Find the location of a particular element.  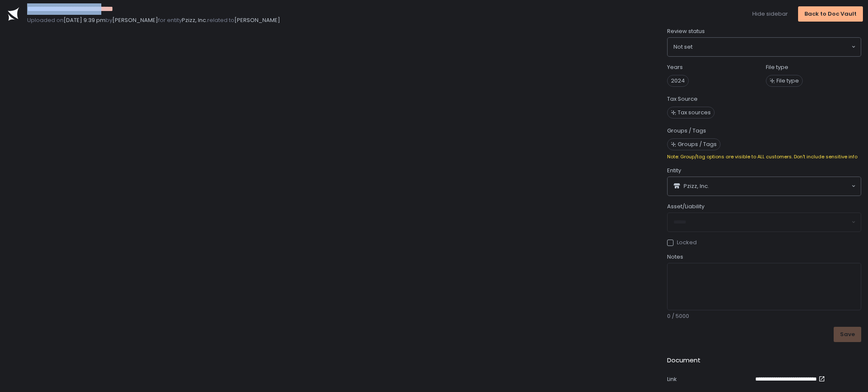

div: Back to Doc Vault is located at coordinates (830, 14).